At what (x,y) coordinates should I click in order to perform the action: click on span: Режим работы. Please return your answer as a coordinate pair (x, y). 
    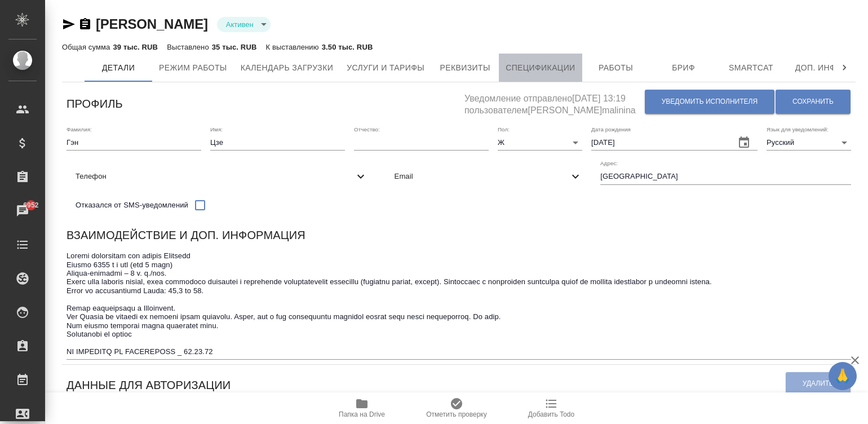
    Looking at the image, I should click on (193, 68).